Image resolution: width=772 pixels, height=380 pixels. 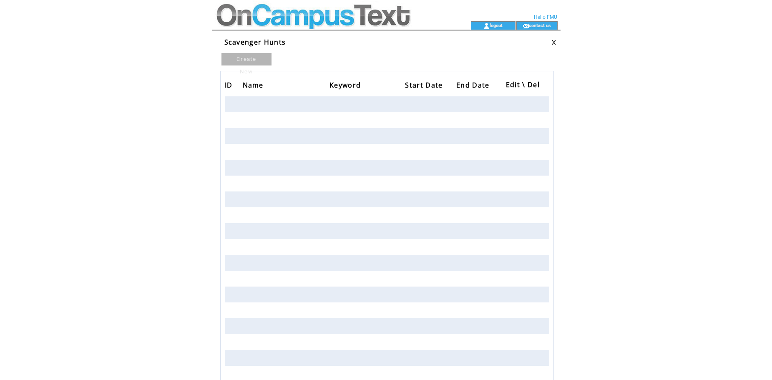 What do you see at coordinates (346, 86) in the screenshot?
I see `span: Keyword` at bounding box center [346, 86].